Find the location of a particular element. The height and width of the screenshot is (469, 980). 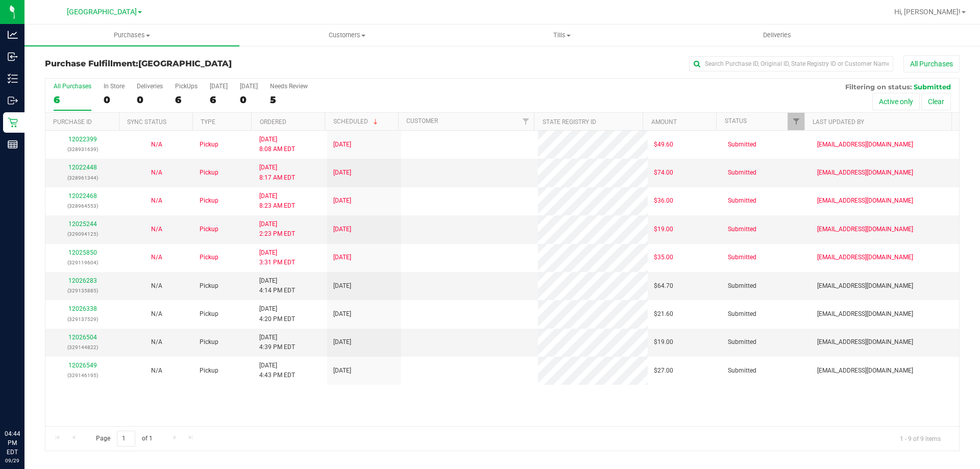

inline-svg: Analytics is located at coordinates (13, 35).